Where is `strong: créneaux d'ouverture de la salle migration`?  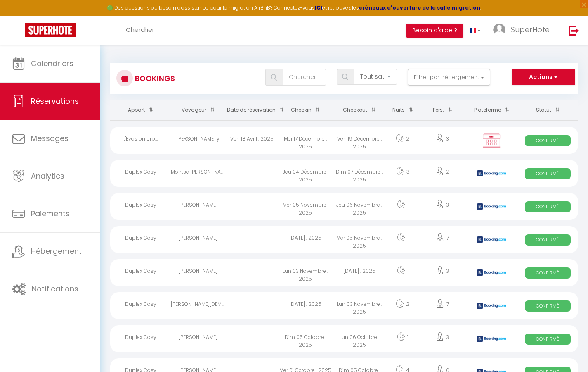
strong: créneaux d'ouverture de la salle migration is located at coordinates (420, 7).